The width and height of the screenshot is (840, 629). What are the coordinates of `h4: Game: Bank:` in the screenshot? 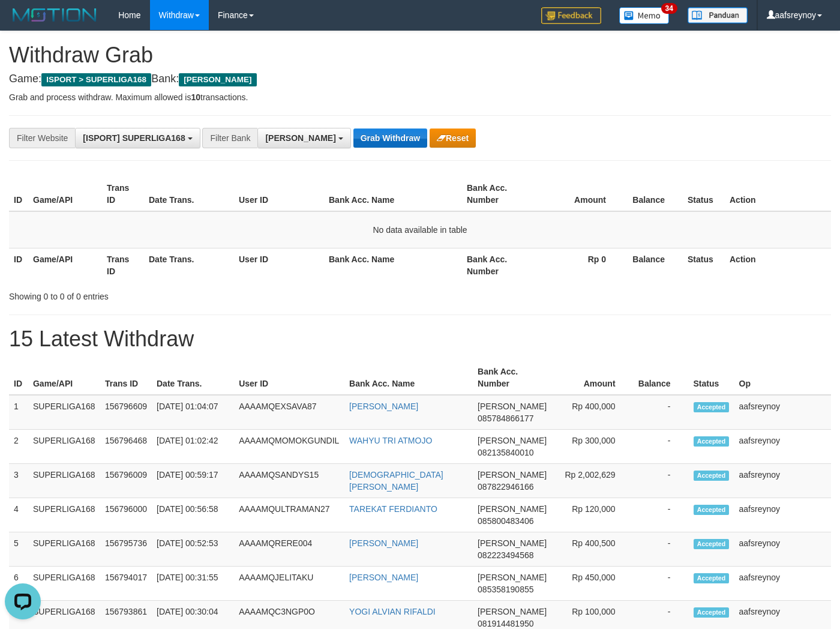 It's located at (420, 79).